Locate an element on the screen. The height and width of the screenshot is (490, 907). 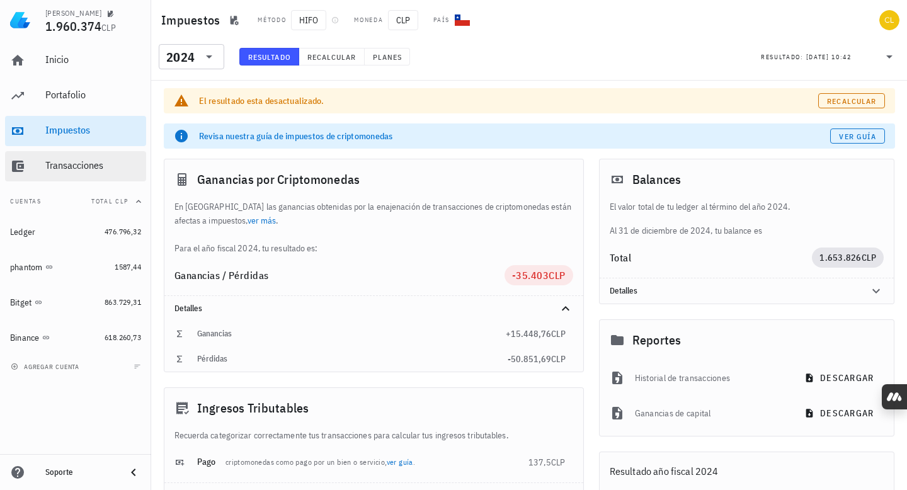
button: Planes is located at coordinates (388, 57).